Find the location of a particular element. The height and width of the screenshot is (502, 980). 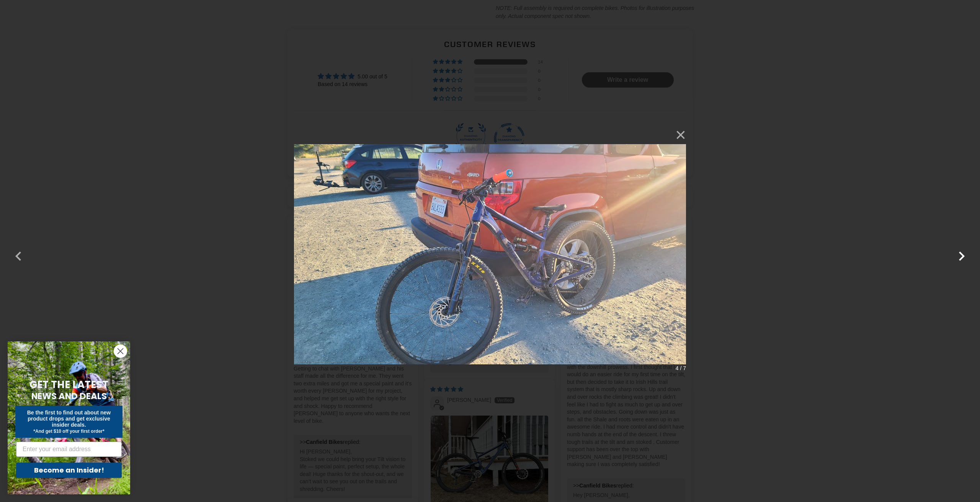

span: 4 / 7 is located at coordinates (680, 368).